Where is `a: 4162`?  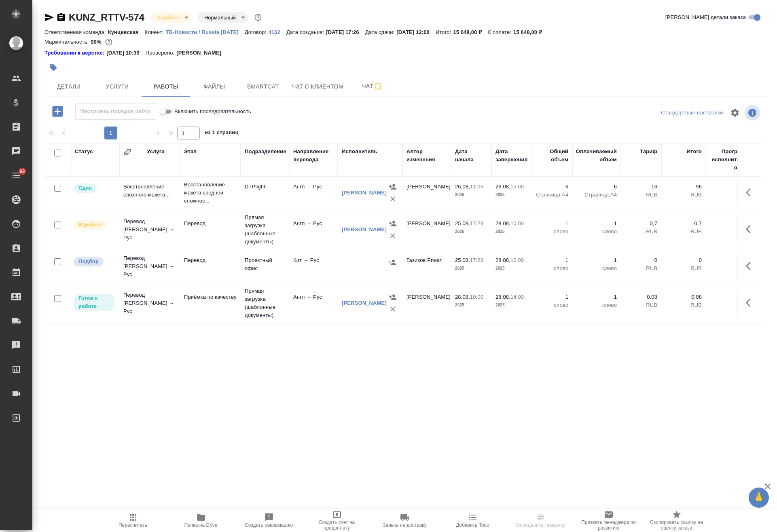
a: 4162 is located at coordinates (277, 32).